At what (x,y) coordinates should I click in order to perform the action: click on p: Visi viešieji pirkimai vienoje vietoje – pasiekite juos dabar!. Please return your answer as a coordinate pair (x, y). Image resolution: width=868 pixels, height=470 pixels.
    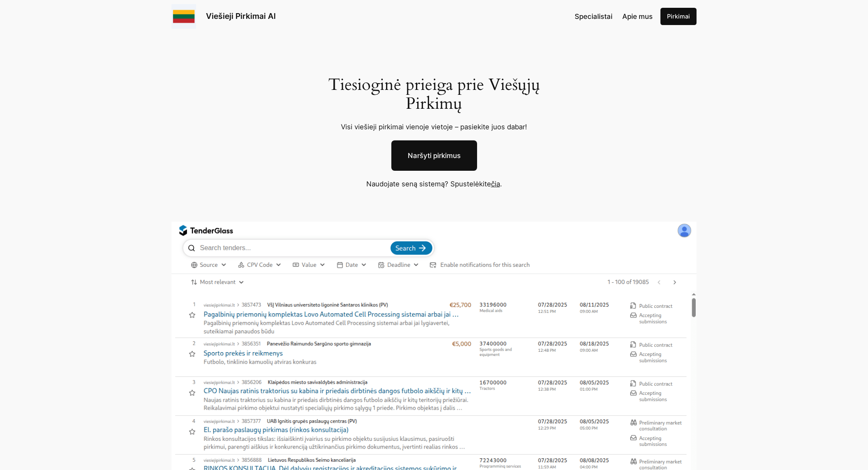
    Looking at the image, I should click on (434, 127).